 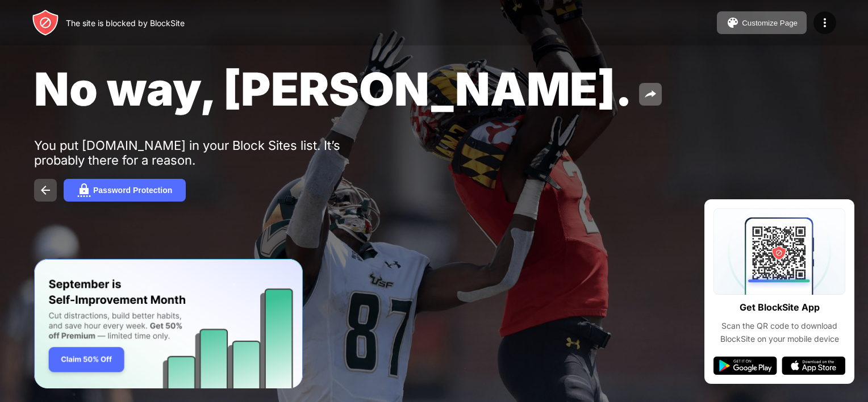 What do you see at coordinates (825, 23) in the screenshot?
I see `img: menu-icon.svg` at bounding box center [825, 23].